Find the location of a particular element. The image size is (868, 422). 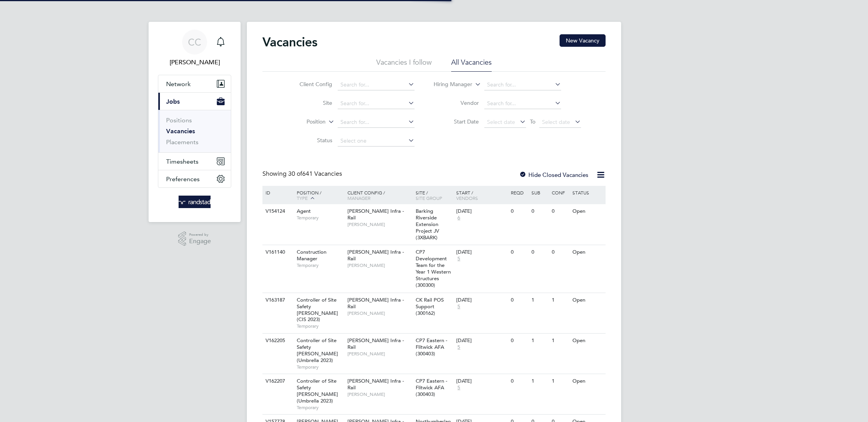

span: CP7 Eastern - Flitwick AFA (300403) is located at coordinates (431, 346).